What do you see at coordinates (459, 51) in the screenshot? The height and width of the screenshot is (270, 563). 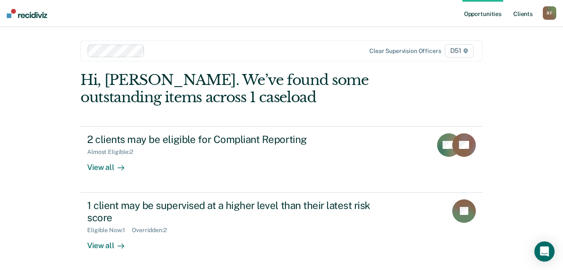 I see `span: D51` at bounding box center [459, 51].